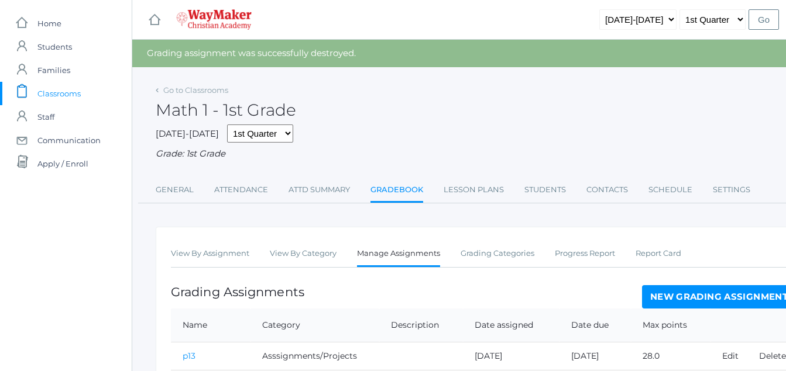 The height and width of the screenshot is (371, 786). What do you see at coordinates (214, 19) in the screenshot?
I see `img: 4_waymaker-logo-stack-white.png` at bounding box center [214, 19].